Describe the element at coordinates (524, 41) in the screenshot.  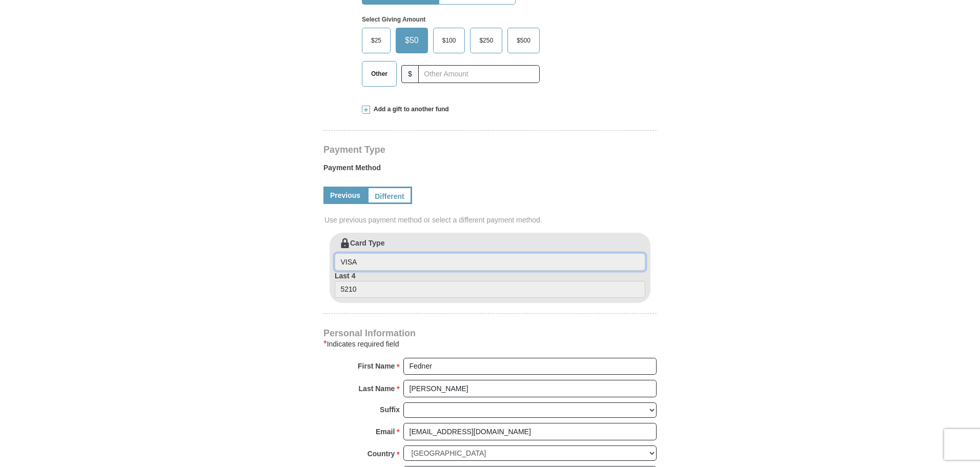
I see `span: $500` at that location.